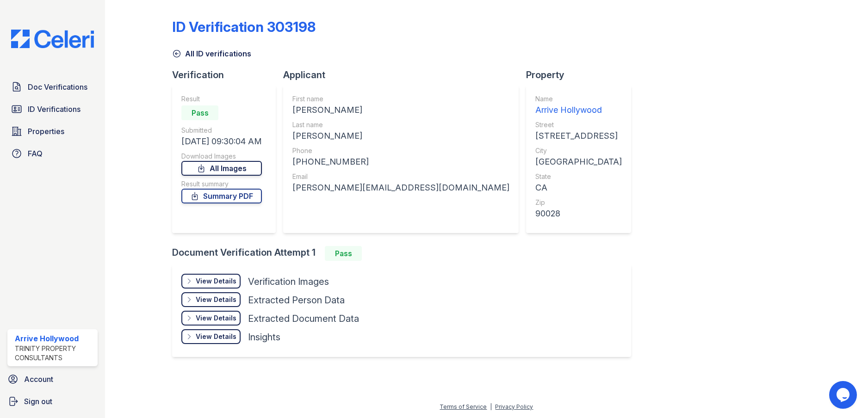 The width and height of the screenshot is (868, 418). What do you see at coordinates (52, 131) in the screenshot?
I see `a: Properties` at bounding box center [52, 131].